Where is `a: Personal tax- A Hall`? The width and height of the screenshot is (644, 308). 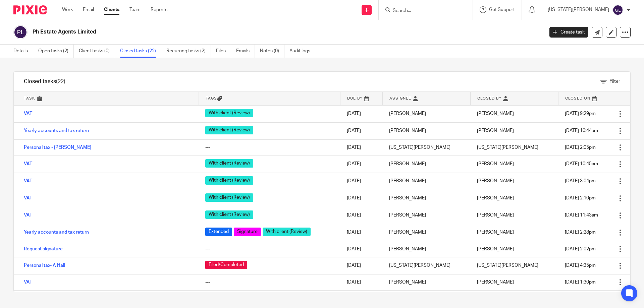 a: Personal tax- A Hall is located at coordinates (44, 265).